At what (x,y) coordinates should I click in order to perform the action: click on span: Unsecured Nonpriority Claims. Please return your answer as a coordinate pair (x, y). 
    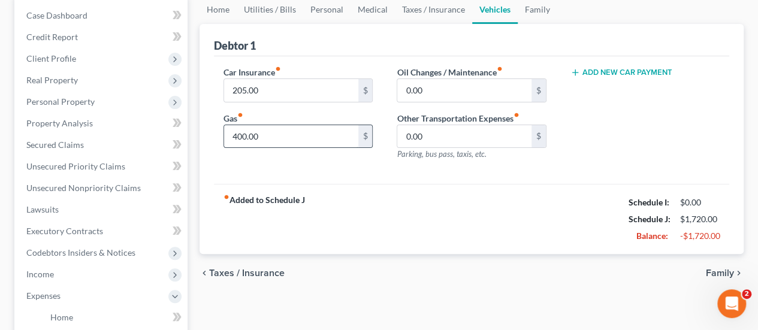
    Looking at the image, I should click on (83, 187).